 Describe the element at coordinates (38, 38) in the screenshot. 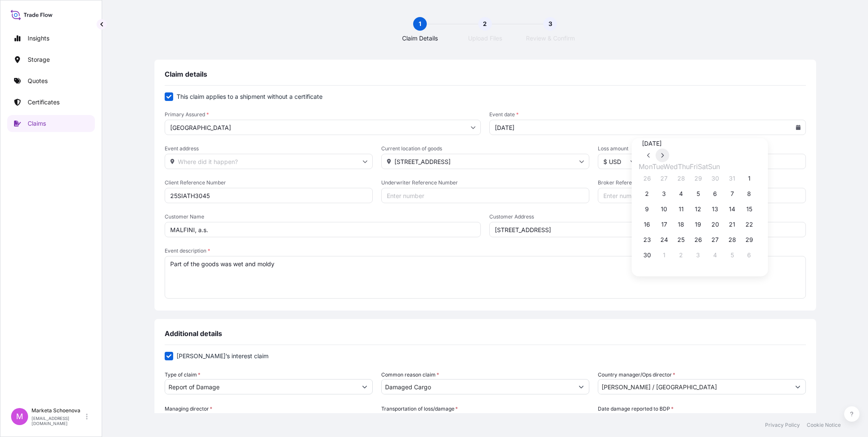

I see `p: Insights` at that location.